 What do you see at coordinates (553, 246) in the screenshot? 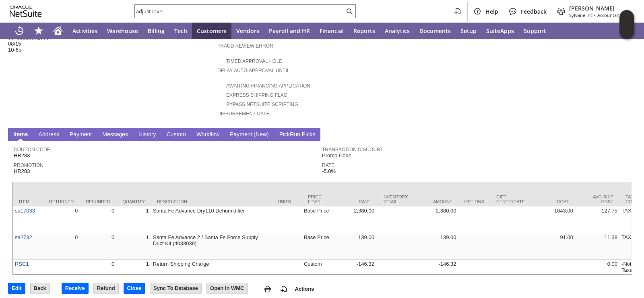
I see `td: 91.00` at bounding box center [553, 246].